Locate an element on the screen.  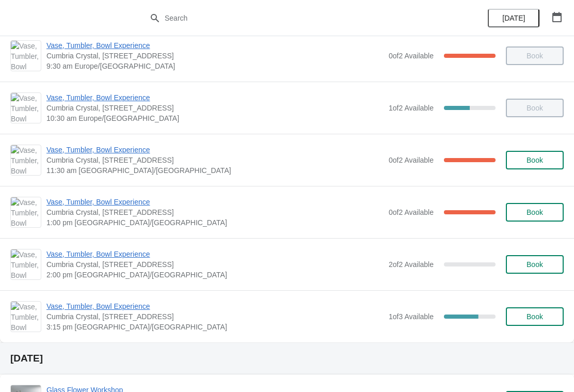
span: 1 of 3 Available is located at coordinates (411, 317).